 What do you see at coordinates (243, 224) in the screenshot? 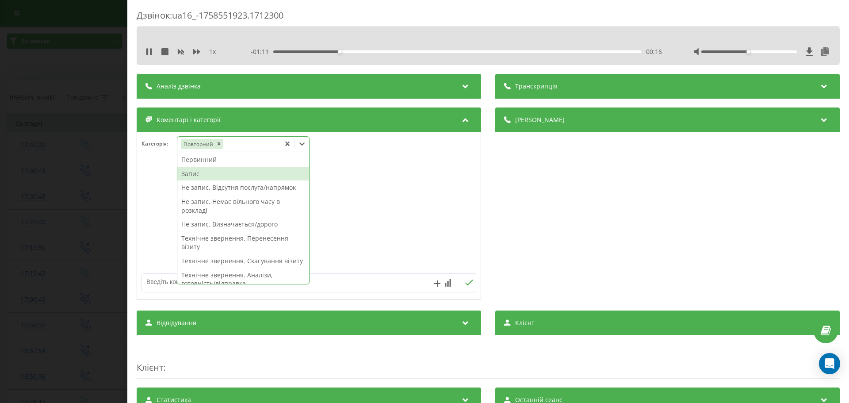
I see `div: Не запис. Визначається/дорого` at bounding box center [243, 224].